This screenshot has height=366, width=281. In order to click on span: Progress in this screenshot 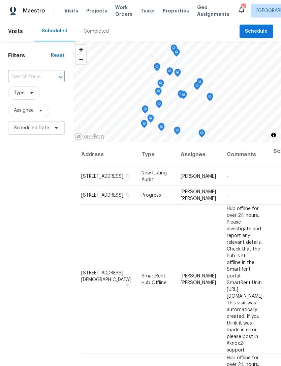, I will do `click(151, 195)`.